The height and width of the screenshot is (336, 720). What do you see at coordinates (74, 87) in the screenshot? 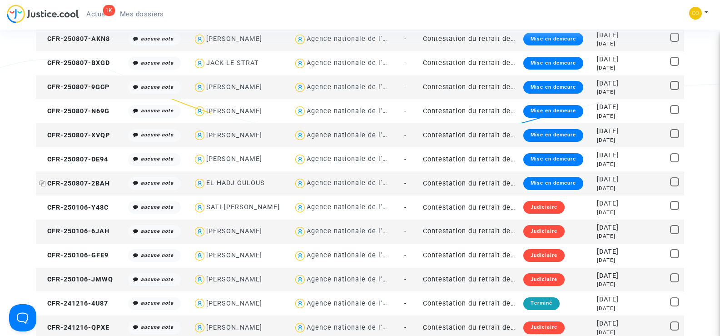
I see `span: CFR-250807-9GCP` at bounding box center [74, 87].